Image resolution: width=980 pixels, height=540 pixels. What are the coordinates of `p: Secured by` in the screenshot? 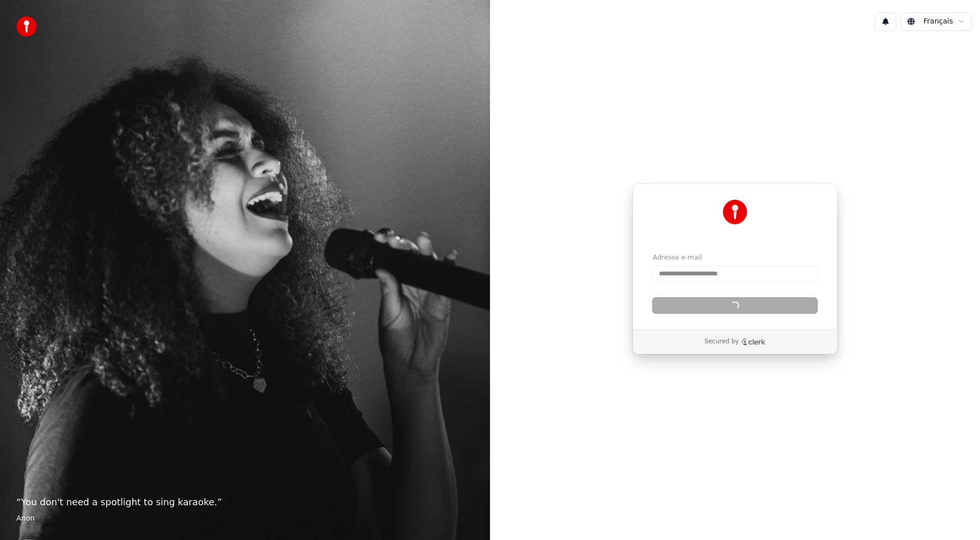 It's located at (722, 341).